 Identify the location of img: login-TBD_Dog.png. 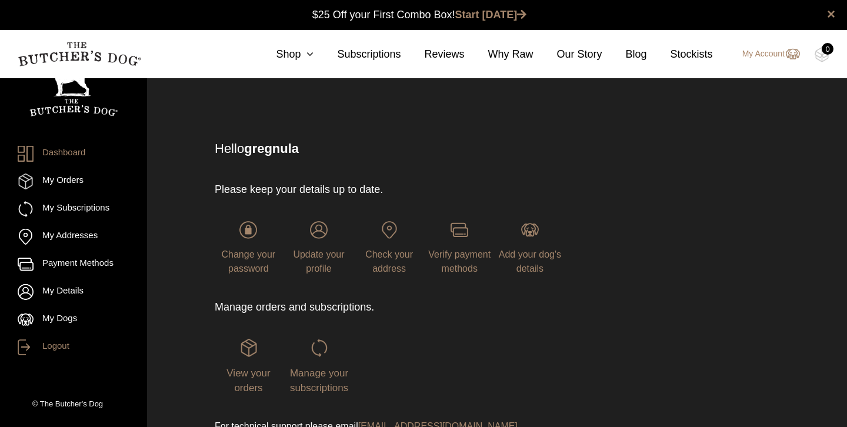
(530, 230).